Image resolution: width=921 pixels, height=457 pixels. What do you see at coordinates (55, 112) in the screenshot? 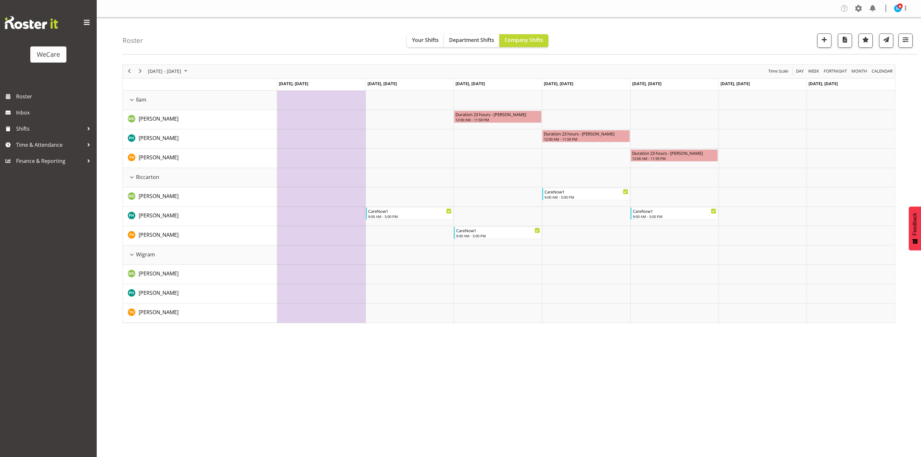
I see `span: Inbox` at bounding box center [55, 112].